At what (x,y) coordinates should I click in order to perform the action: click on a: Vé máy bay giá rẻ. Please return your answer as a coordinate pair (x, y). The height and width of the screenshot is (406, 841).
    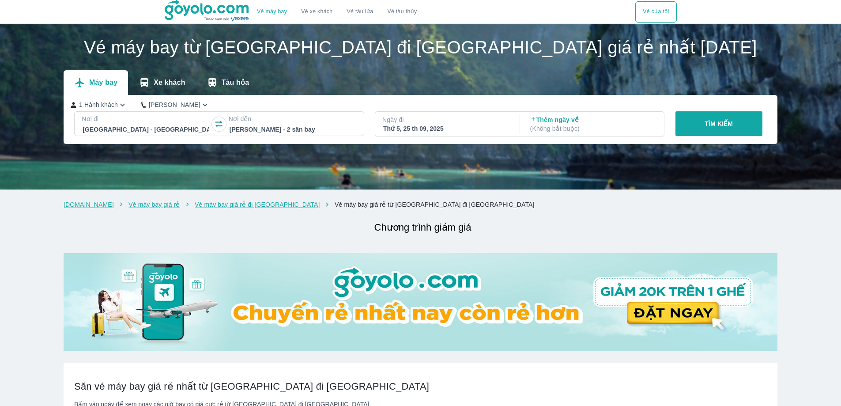
    Looking at the image, I should click on (154, 205).